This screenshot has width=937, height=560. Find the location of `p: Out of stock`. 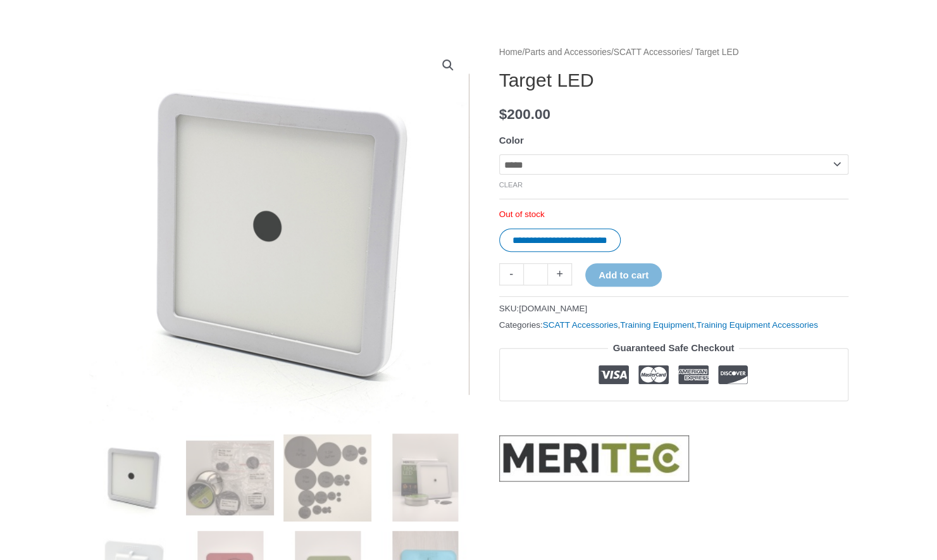

p: Out of stock is located at coordinates (674, 214).